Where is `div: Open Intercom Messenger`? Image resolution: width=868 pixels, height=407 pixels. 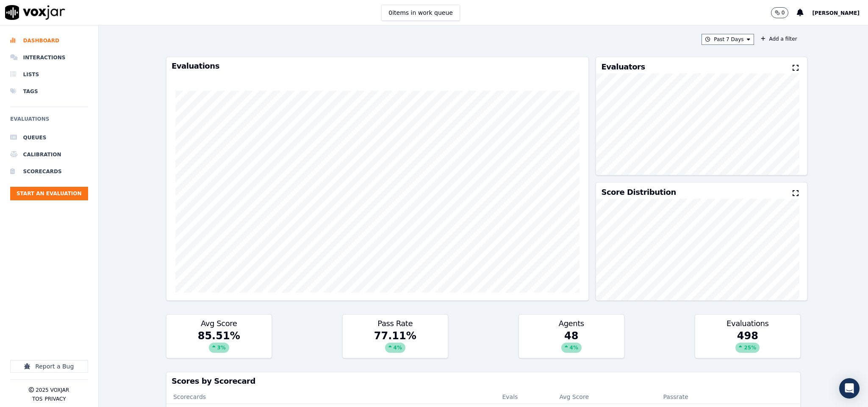 div: Open Intercom Messenger is located at coordinates (849, 389).